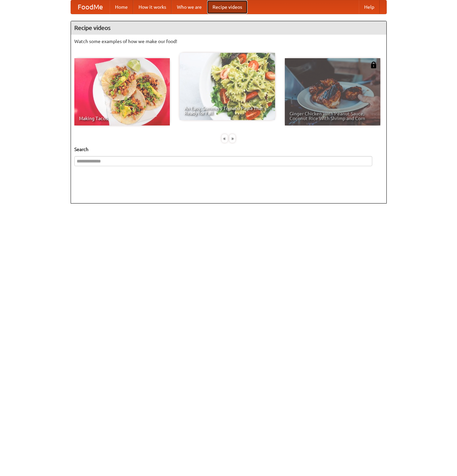 The width and height of the screenshot is (457, 476). I want to click on a: FoodMe, so click(90, 7).